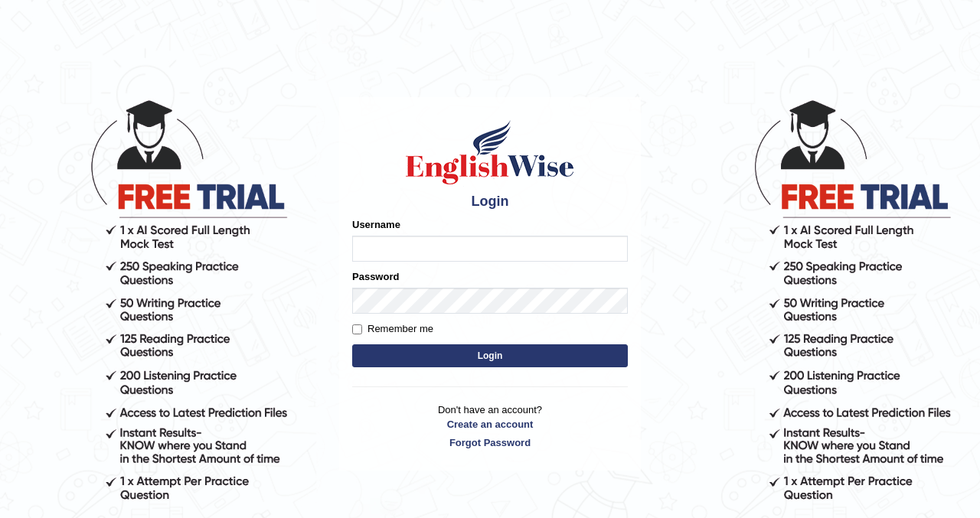 This screenshot has height=518, width=980. What do you see at coordinates (490, 202) in the screenshot?
I see `h4: Login` at bounding box center [490, 202].